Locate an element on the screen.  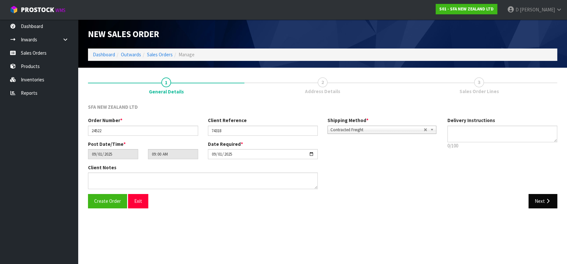
img: cube-alt.png is located at coordinates (14, 9).